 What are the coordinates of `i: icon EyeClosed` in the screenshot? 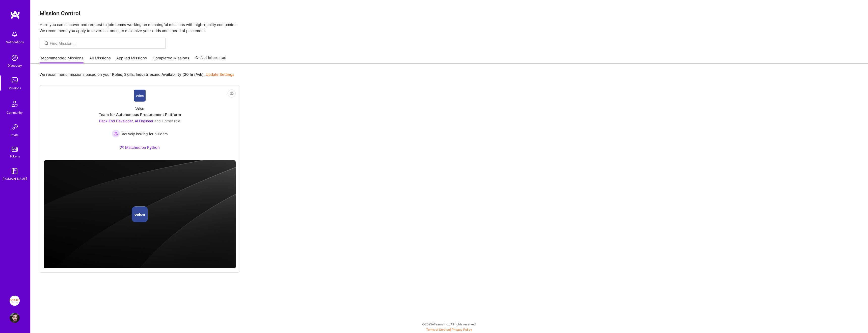 It's located at (232, 93).